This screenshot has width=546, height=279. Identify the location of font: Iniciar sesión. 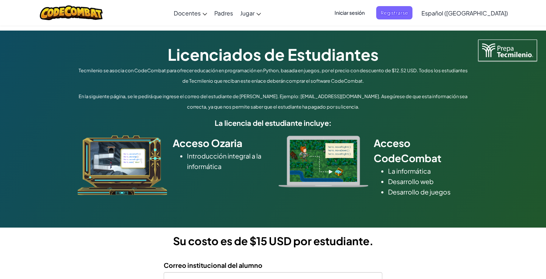
(350, 13).